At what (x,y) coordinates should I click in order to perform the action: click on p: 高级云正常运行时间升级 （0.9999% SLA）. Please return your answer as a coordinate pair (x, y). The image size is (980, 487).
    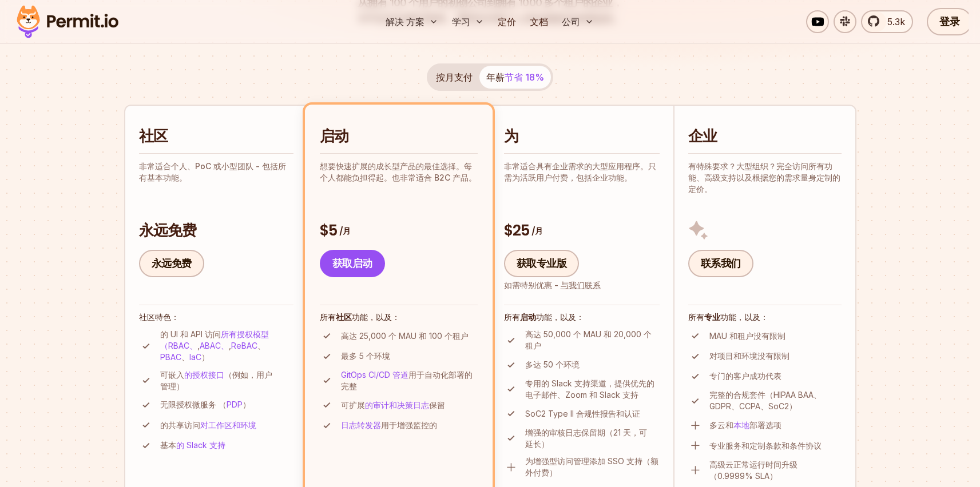
    Looking at the image, I should click on (776, 471).